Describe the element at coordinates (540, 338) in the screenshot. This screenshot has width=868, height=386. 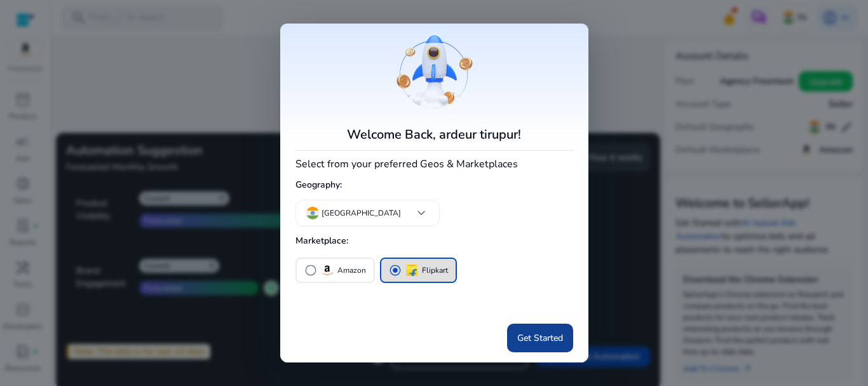
I see `span: Get Started` at that location.